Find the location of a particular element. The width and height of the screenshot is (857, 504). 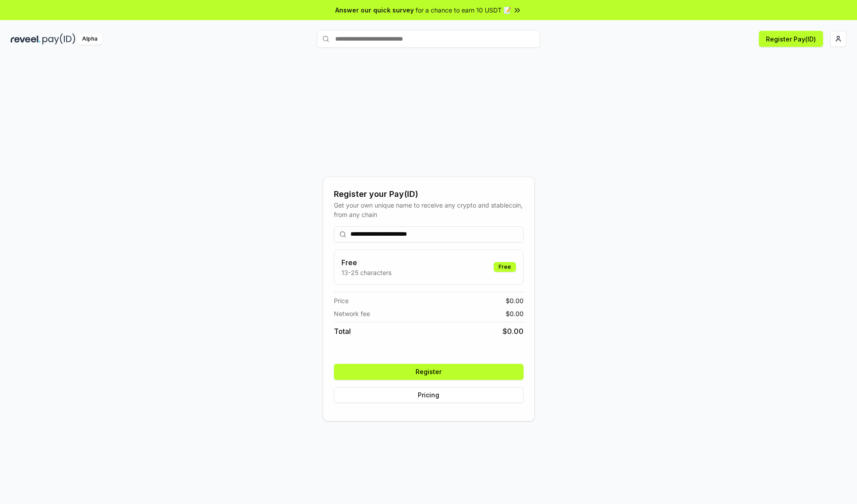

span: Total is located at coordinates (343, 331).